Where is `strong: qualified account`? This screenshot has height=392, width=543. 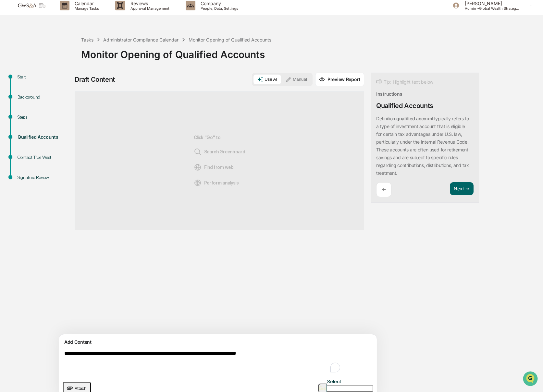
strong: qualified account is located at coordinates (415, 119).